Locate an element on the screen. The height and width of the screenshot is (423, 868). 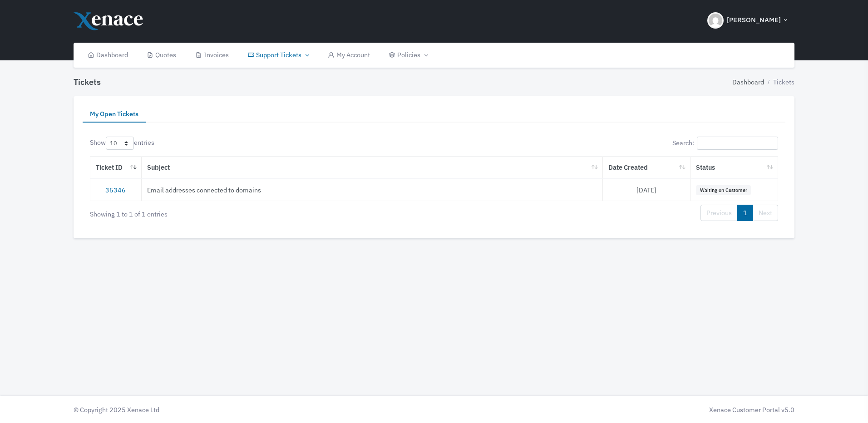
div: © Copyright 2025 Xenace Ltd is located at coordinates (252, 410).